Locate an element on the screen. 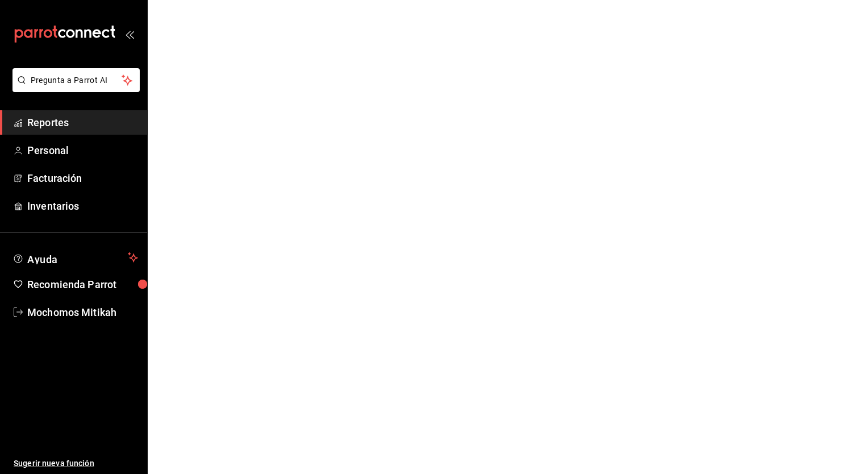 Image resolution: width=868 pixels, height=474 pixels. button: open_drawer_menu is located at coordinates (129, 34).